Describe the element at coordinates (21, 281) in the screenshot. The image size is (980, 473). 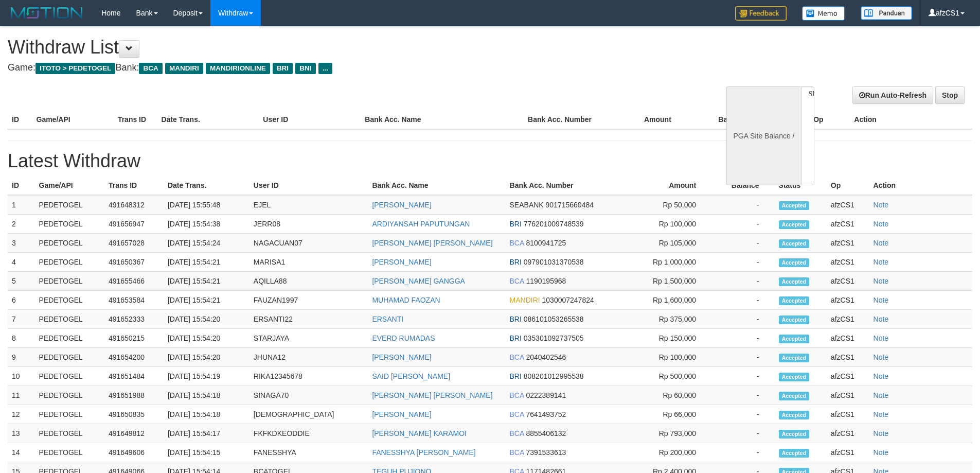
I see `td: 5` at that location.